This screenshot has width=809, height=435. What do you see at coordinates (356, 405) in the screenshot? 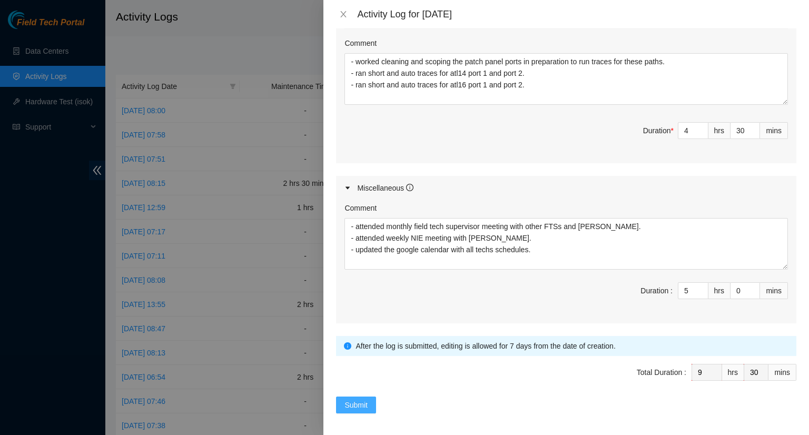
I see `span: Submit` at bounding box center [356, 405].